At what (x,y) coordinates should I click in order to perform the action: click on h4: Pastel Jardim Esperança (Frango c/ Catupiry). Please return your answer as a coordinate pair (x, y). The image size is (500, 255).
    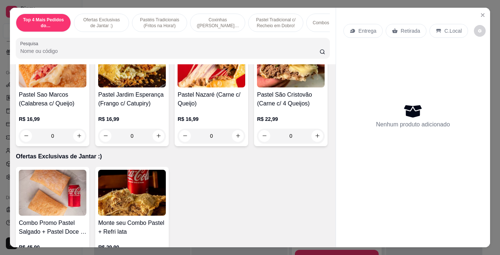
    Looking at the image, I should click on (132, 99).